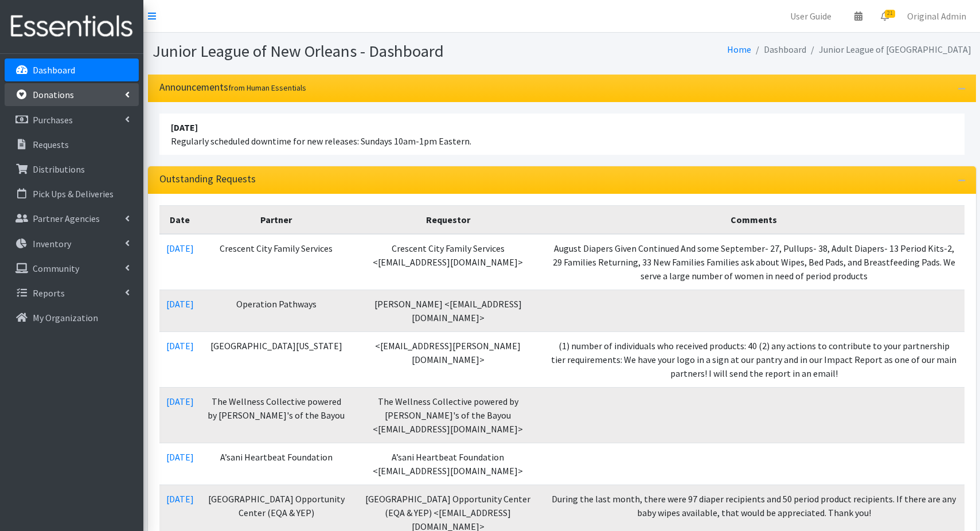 This screenshot has width=980, height=531. I want to click on a: My Organization, so click(72, 317).